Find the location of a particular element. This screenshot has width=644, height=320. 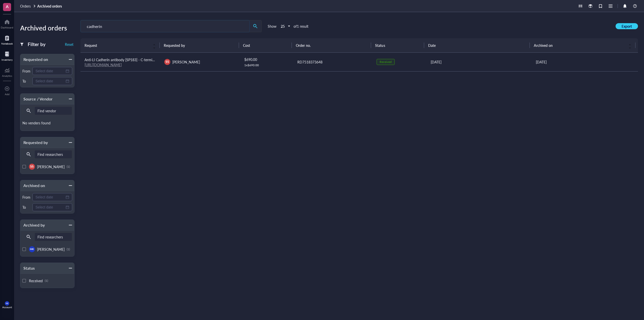

span: Archived on is located at coordinates (580, 45).